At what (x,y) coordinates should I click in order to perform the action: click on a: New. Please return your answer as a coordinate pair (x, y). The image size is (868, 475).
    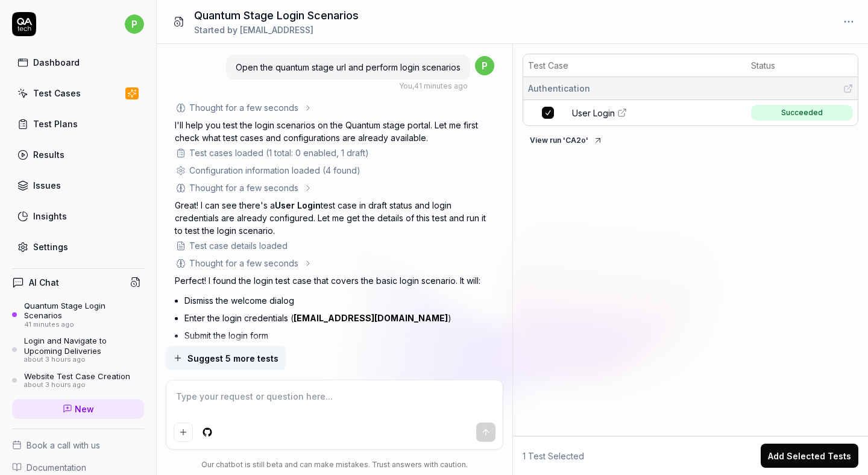
    Looking at the image, I should click on (78, 409).